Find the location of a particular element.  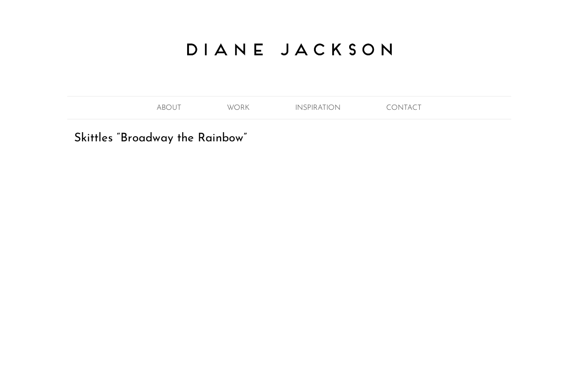

h1: Skittles “Broadway the Rainbow” is located at coordinates (289, 138).